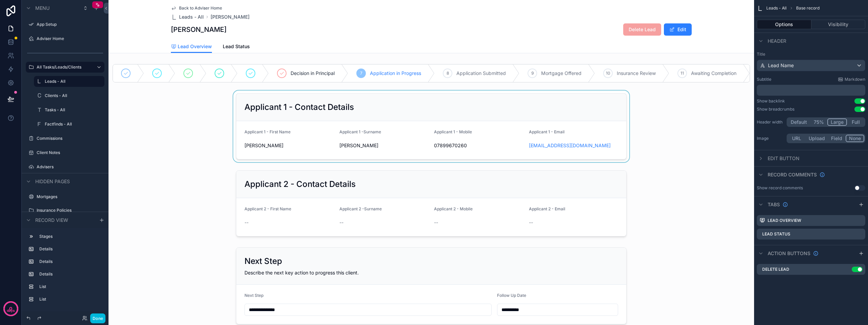 This screenshot has width=868, height=325. I want to click on label: Delete Lead, so click(776, 270).